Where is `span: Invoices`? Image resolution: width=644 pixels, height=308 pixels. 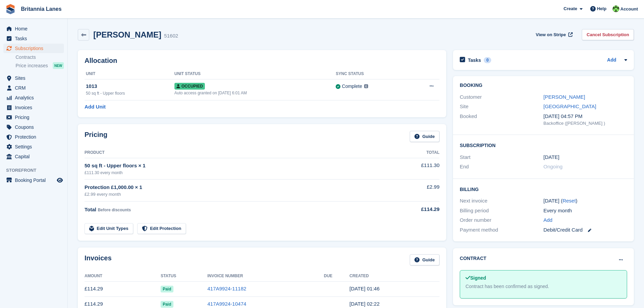 span: Invoices is located at coordinates (35, 108).